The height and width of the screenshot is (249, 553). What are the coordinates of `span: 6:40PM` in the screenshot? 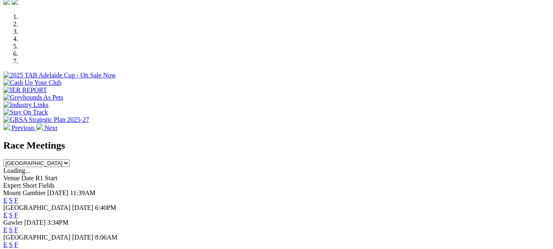 It's located at (106, 208).